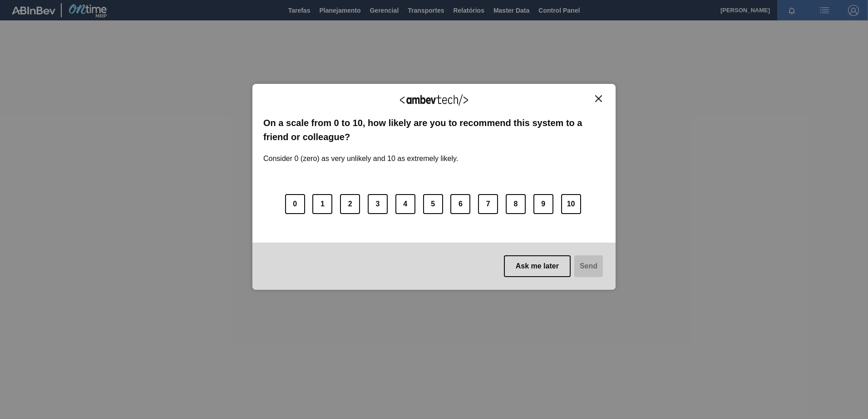 The height and width of the screenshot is (419, 868). What do you see at coordinates (598, 98) in the screenshot?
I see `img: Close` at bounding box center [598, 98].